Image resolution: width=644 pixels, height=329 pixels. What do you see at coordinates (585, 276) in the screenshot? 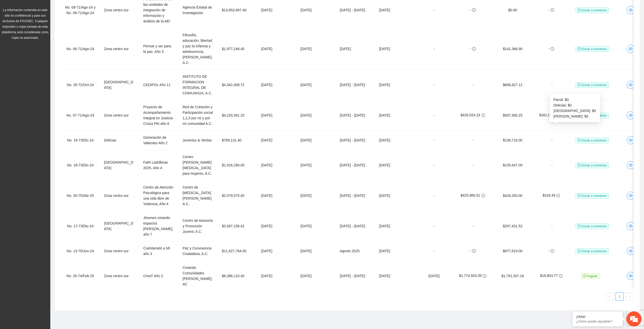
I see `span: check-circle` at bounding box center [585, 276].